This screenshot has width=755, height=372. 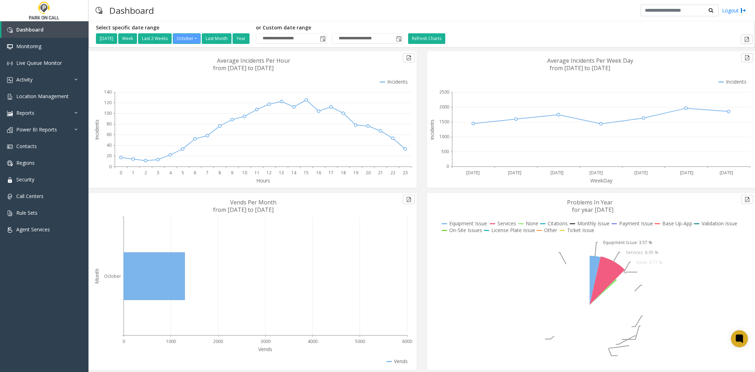 What do you see at coordinates (39, 63) in the screenshot?
I see `span: Live Queue Monitor` at bounding box center [39, 63].